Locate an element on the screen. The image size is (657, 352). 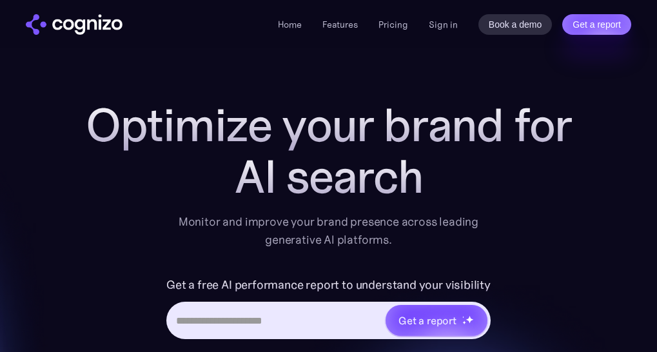
a: Sign in is located at coordinates (443, 24).